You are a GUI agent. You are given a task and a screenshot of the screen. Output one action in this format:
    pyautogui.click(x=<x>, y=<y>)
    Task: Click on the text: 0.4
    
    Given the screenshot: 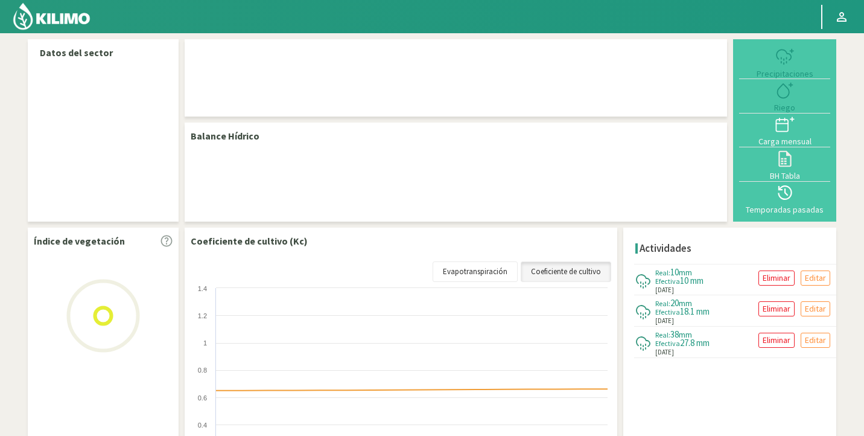 What is the action you would take?
    pyautogui.click(x=202, y=425)
    